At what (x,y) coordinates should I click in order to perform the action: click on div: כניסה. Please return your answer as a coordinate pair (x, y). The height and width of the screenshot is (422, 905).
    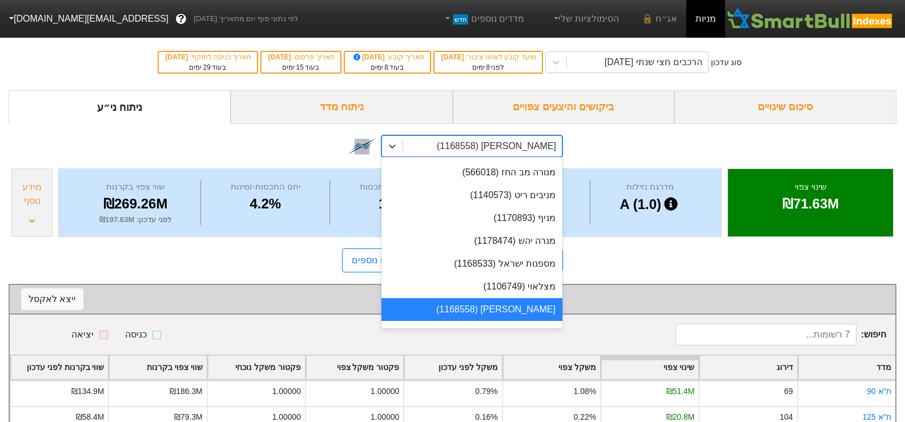
    Looking at the image, I should click on (136, 335).